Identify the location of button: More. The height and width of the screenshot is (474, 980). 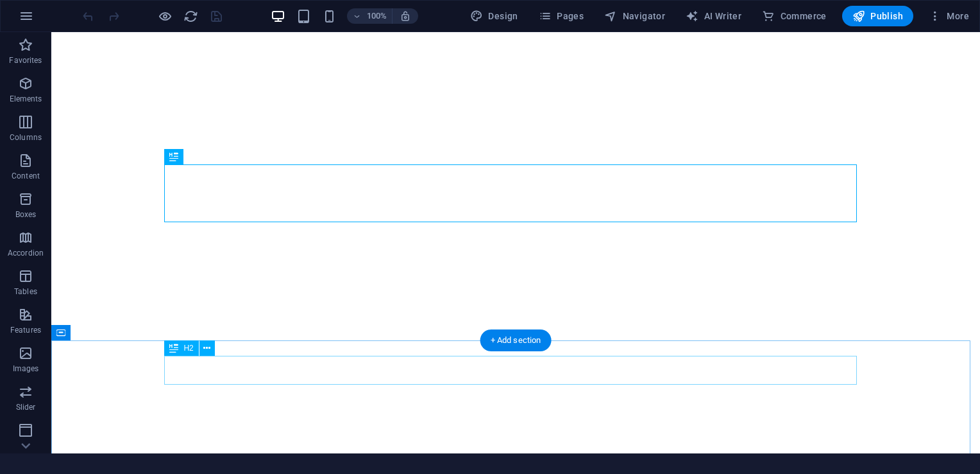
(948, 16).